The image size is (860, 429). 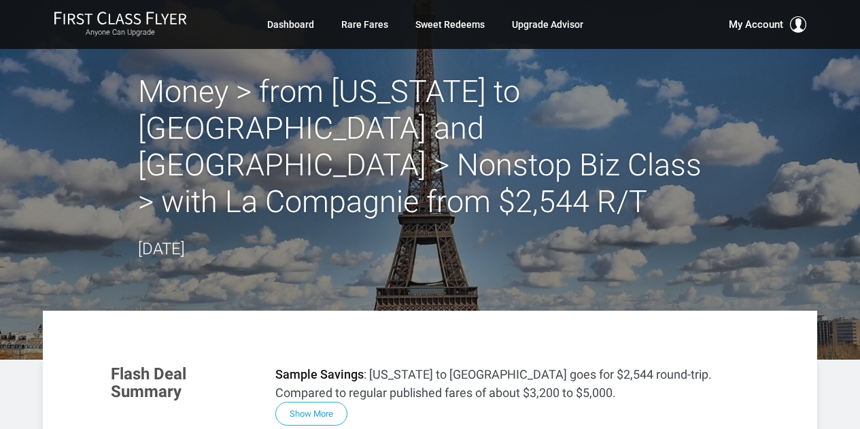 What do you see at coordinates (120, 18) in the screenshot?
I see `img: First Class Flyer` at bounding box center [120, 18].